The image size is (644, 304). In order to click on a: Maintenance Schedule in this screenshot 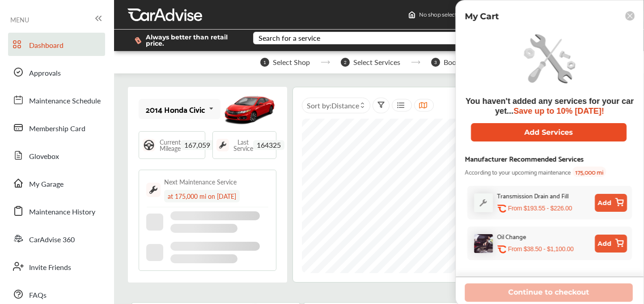, I will do `click(56, 100)`.